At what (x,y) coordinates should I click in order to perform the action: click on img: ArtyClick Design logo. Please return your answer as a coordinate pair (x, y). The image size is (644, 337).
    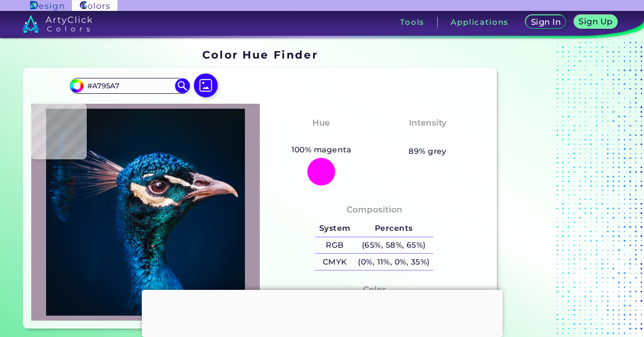
    Looking at the image, I should click on (46, 6).